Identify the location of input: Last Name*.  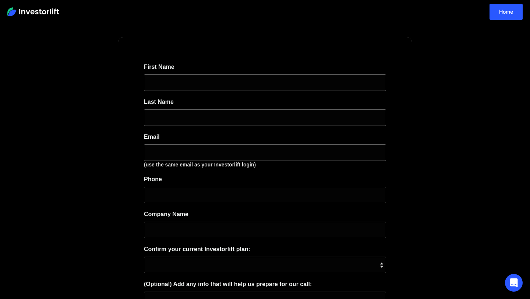
(265, 118).